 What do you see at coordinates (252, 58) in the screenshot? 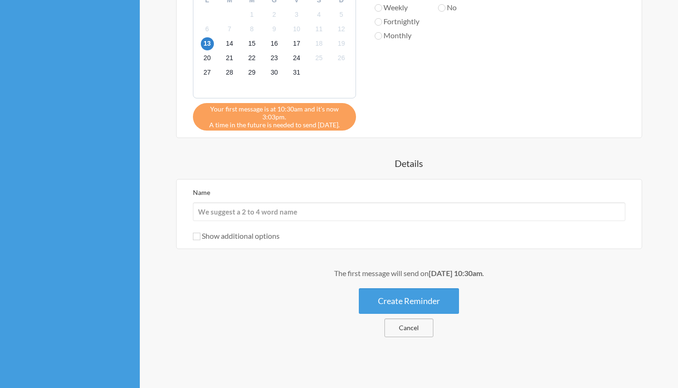
I see `span: sabato 22 novembre 2025` at bounding box center [252, 58].